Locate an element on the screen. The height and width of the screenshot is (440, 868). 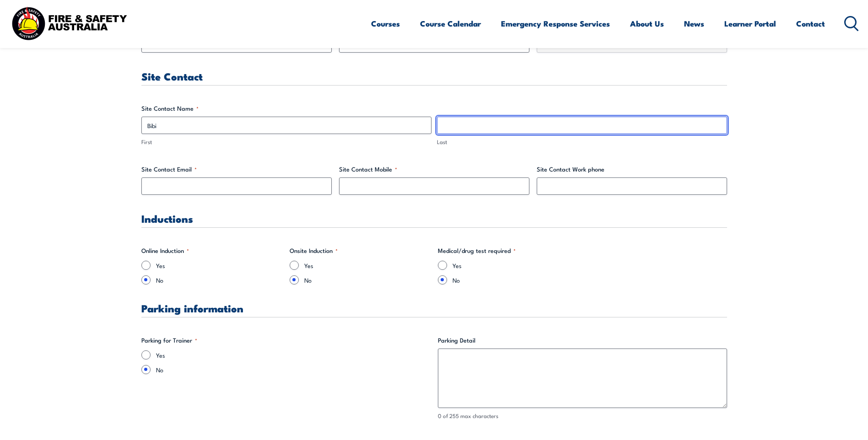
label: Last is located at coordinates (582, 142).